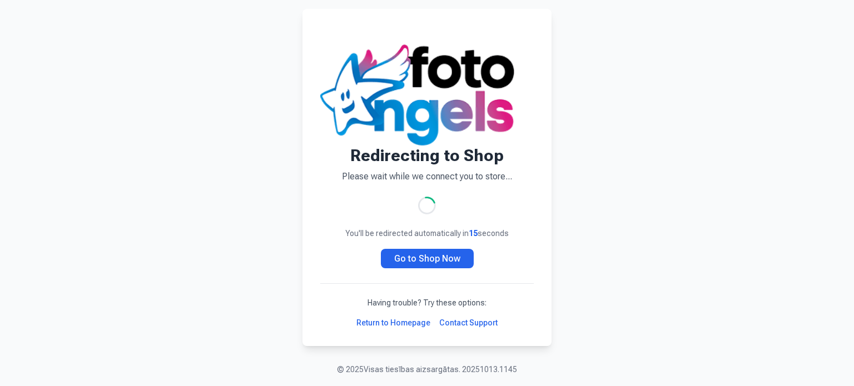  I want to click on span: 15, so click(473, 233).